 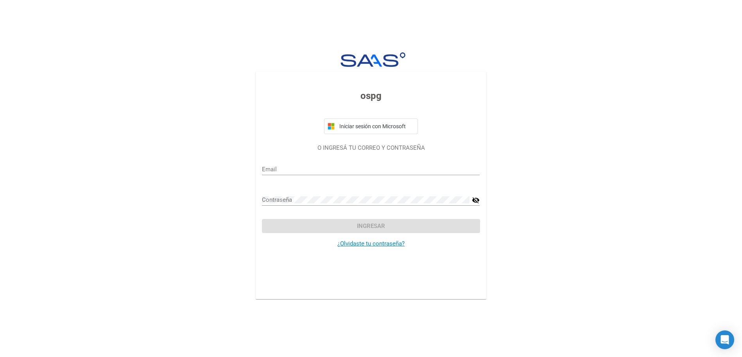 What do you see at coordinates (725, 340) in the screenshot?
I see `div: Open Intercom Messenger` at bounding box center [725, 340].